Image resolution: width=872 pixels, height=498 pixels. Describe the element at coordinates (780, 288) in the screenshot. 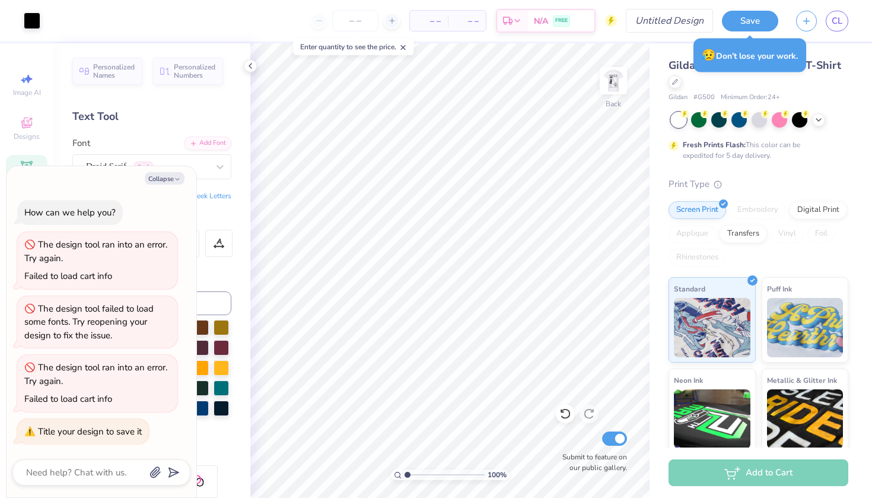

I see `span: Puff Ink` at that location.